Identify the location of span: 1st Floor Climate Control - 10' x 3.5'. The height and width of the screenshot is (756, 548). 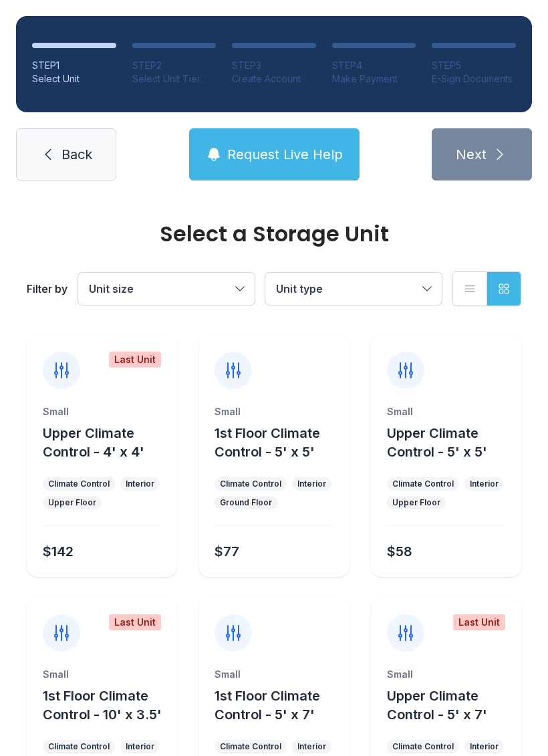
(103, 705).